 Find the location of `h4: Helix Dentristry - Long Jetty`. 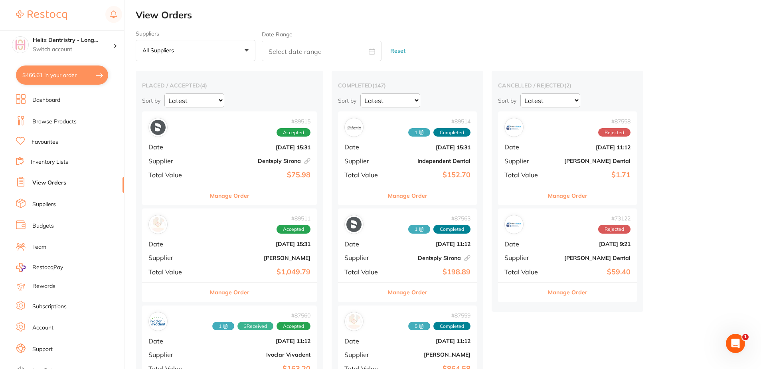

h4: Helix Dentristry - Long Jetty is located at coordinates (73, 40).